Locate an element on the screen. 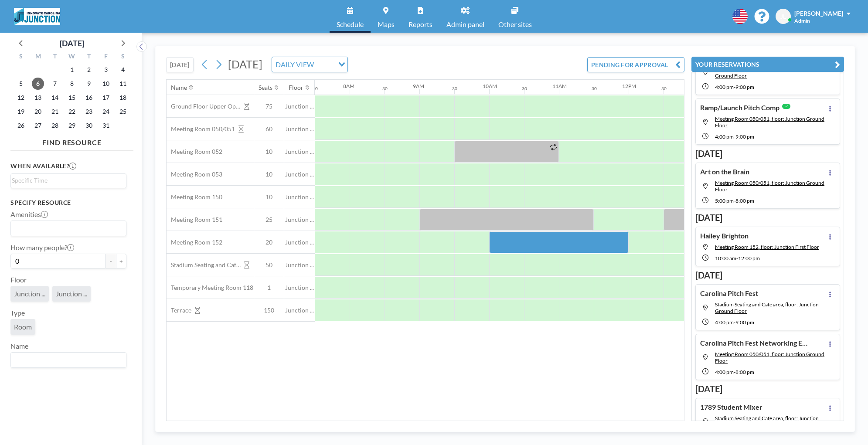 The image size is (868, 445). h4: Ramp/Launch Pitch Comp is located at coordinates (740, 108).